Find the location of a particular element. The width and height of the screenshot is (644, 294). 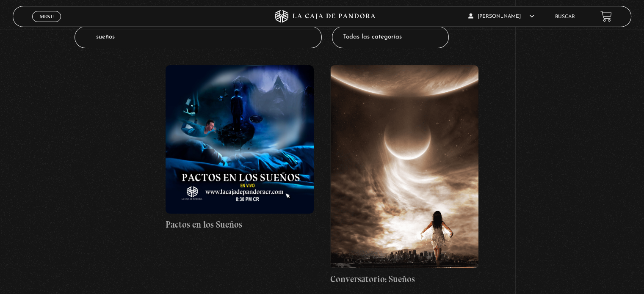

span: Cerrar is located at coordinates (46, 24).